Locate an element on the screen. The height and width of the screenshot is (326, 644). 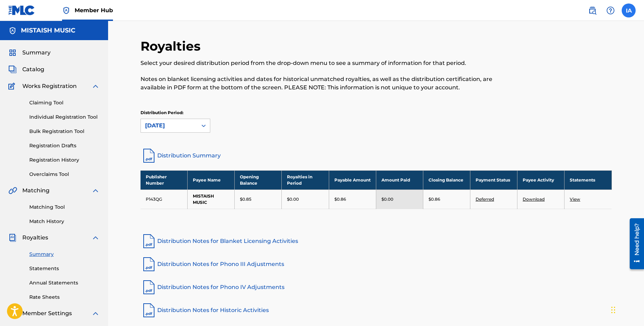
td: P143QG is located at coordinates (164, 199).